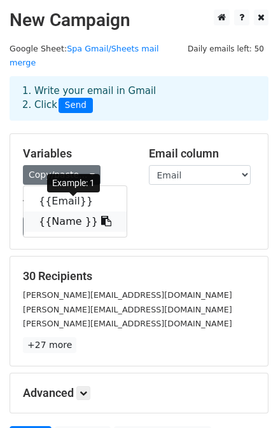 The width and height of the screenshot is (278, 428). What do you see at coordinates (76, 105) in the screenshot?
I see `span: Send` at bounding box center [76, 105].